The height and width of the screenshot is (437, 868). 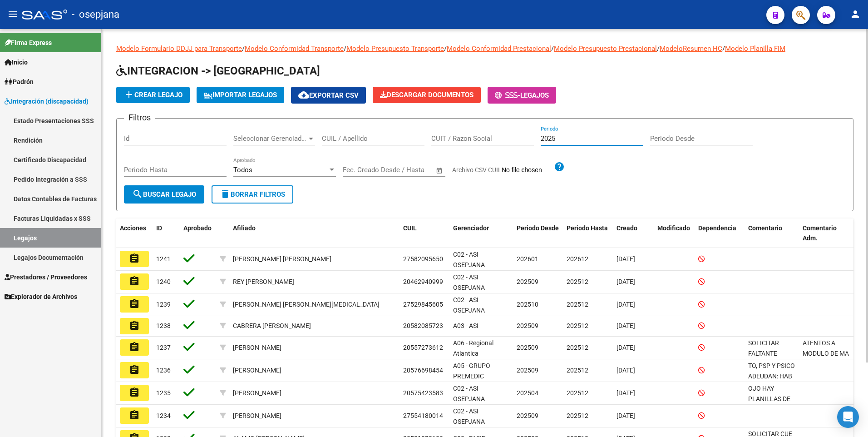 What do you see at coordinates (691, 48) in the screenshot?
I see `a: ModeloResumen HC` at bounding box center [691, 48].